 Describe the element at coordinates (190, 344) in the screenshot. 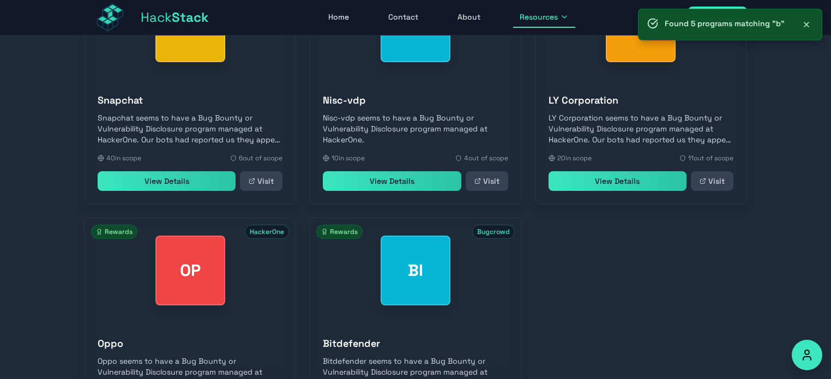

I see `h3: Oppo` at that location.